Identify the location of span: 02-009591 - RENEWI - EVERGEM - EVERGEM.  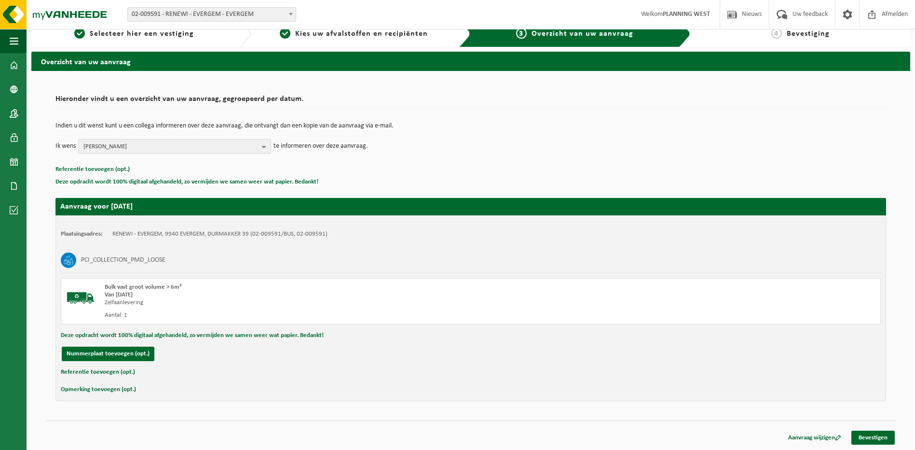
(212, 14).